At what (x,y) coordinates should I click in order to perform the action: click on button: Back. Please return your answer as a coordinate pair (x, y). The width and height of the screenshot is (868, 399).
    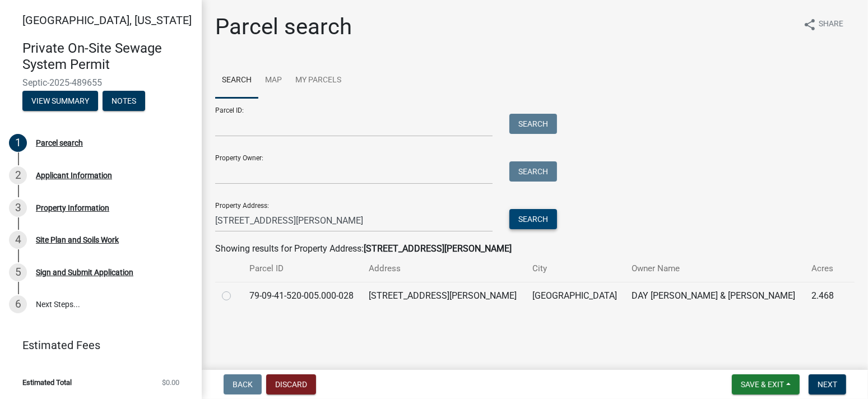
    Looking at the image, I should click on (243, 385).